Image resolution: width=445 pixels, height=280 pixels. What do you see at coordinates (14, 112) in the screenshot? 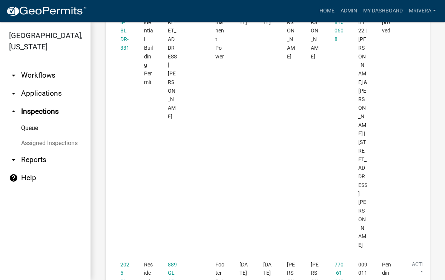
I see `i: arrow_drop_up` at bounding box center [14, 112].